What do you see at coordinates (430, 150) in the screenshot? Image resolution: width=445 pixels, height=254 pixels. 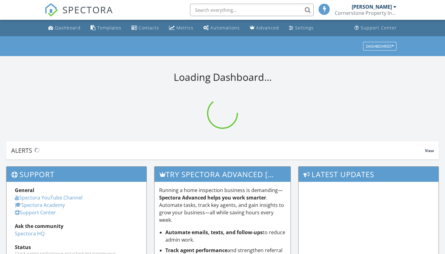 I see `span: View` at bounding box center [430, 150].